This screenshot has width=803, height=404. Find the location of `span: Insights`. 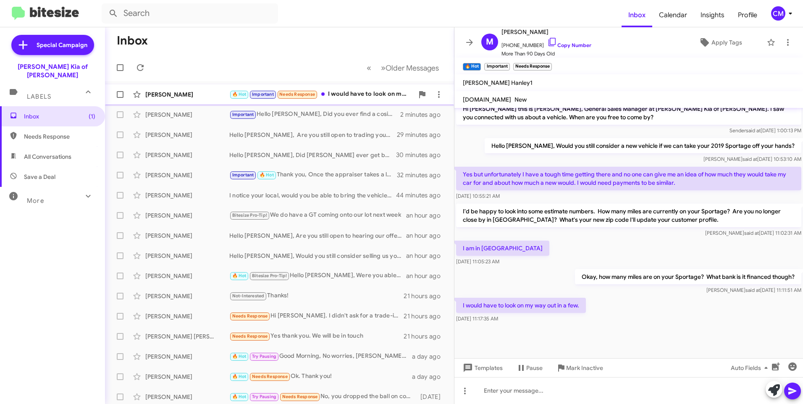

span: Insights is located at coordinates (712, 15).